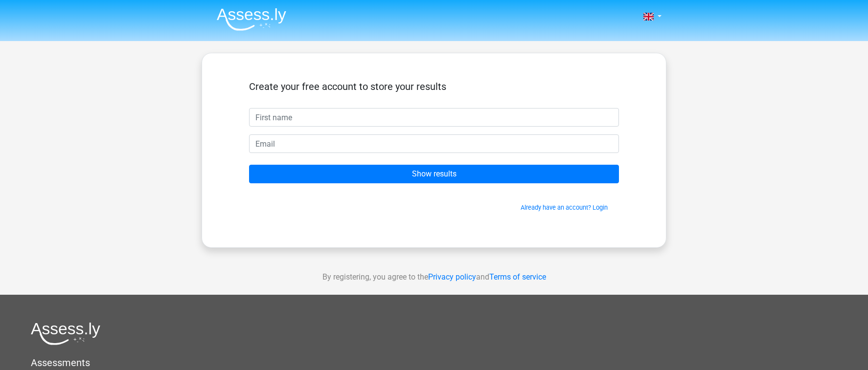  Describe the element at coordinates (452, 277) in the screenshot. I see `a: Privacy policy` at that location.